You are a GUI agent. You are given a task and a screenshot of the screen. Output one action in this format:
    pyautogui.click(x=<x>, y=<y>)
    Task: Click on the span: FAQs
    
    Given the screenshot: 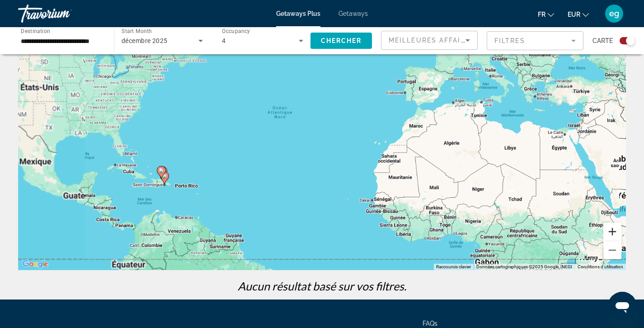 What is the action you would take?
    pyautogui.click(x=430, y=324)
    